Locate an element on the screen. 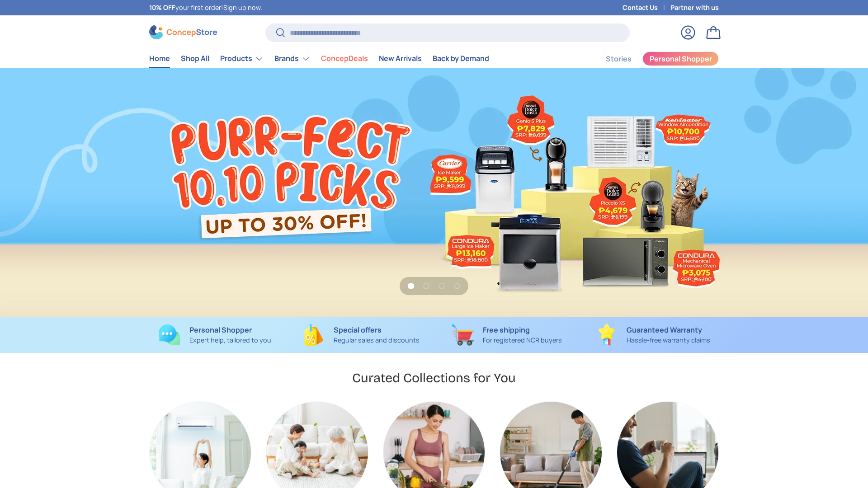 This screenshot has width=868, height=488. a: ConcepStore is located at coordinates (183, 32).